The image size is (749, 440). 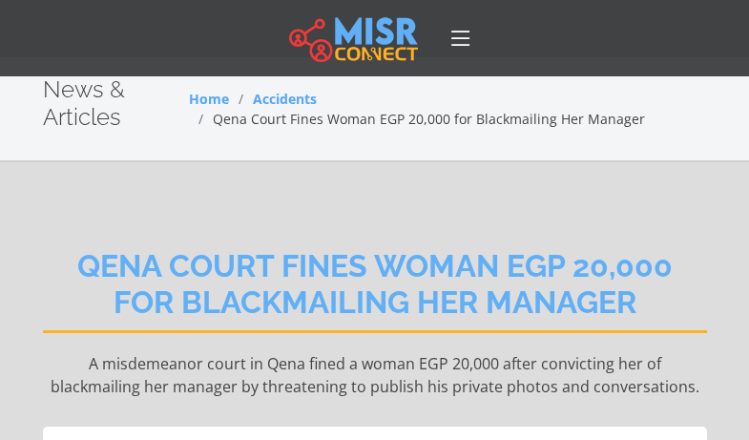 What do you see at coordinates (375, 291) in the screenshot?
I see `h2: Qena Court Fines Woman EGP 20,000 for Blackmailing Her Manager` at bounding box center [375, 291].